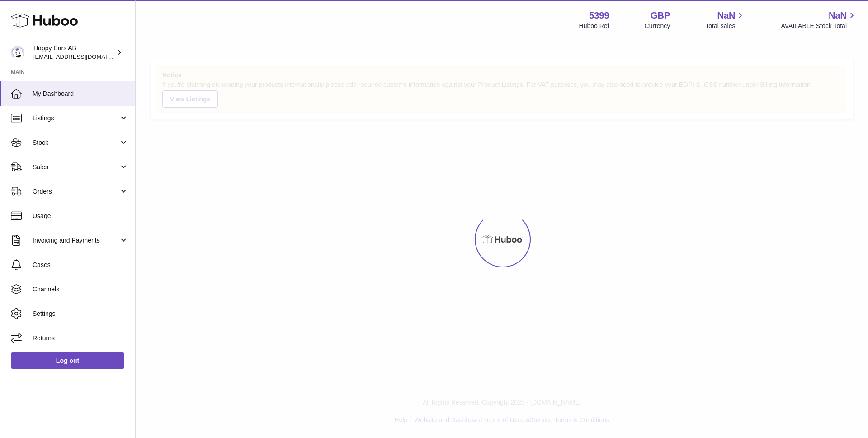 The height and width of the screenshot is (438, 868). What do you see at coordinates (725, 20) in the screenshot?
I see `a: NaN Total sales` at bounding box center [725, 20].